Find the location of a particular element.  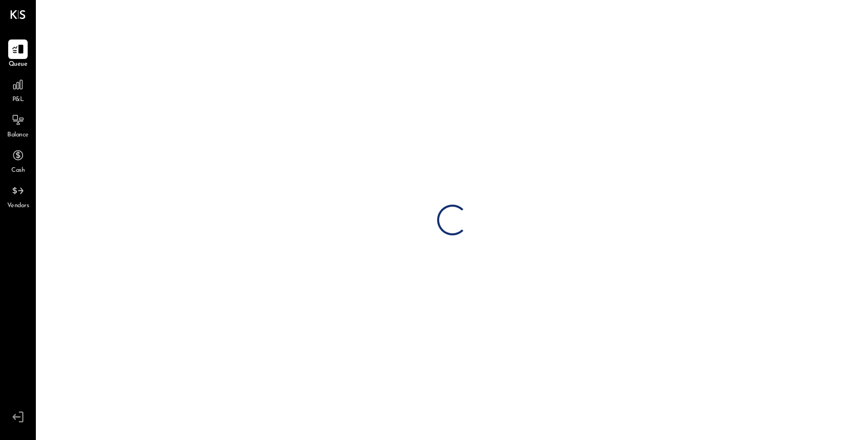

span: Vendors is located at coordinates (18, 206).